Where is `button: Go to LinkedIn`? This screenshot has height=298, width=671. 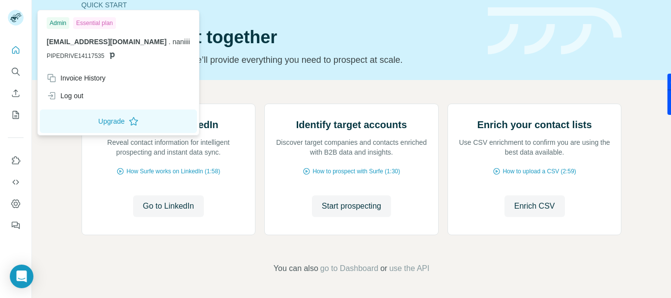
button: Go to LinkedIn is located at coordinates (168, 206).